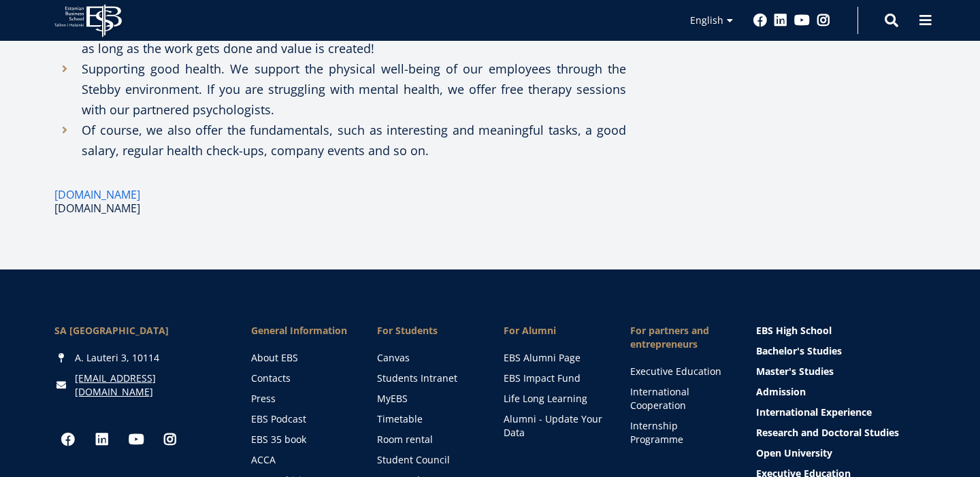 The image size is (980, 477). I want to click on span: For partners and entrepreneurs, so click(680, 338).